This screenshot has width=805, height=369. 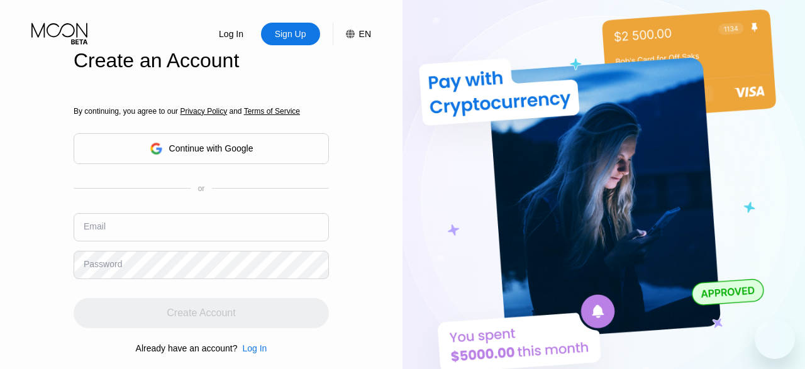 What do you see at coordinates (103, 264) in the screenshot?
I see `div: Password` at bounding box center [103, 264].